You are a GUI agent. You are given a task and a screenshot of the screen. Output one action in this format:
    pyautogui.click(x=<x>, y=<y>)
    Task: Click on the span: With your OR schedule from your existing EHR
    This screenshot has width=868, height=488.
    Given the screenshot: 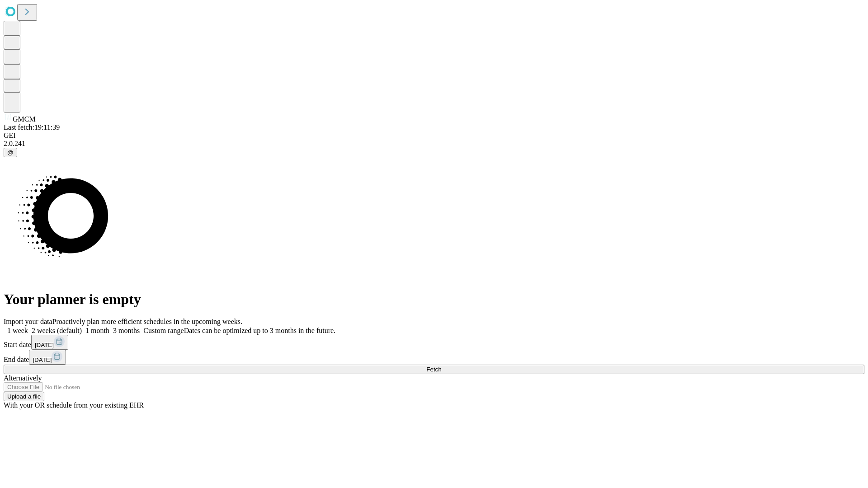 What is the action you would take?
    pyautogui.click(x=74, y=405)
    